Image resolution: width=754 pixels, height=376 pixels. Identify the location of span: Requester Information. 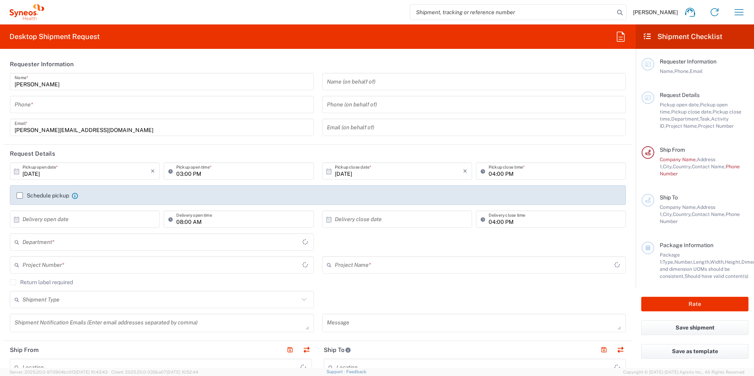
(688, 61).